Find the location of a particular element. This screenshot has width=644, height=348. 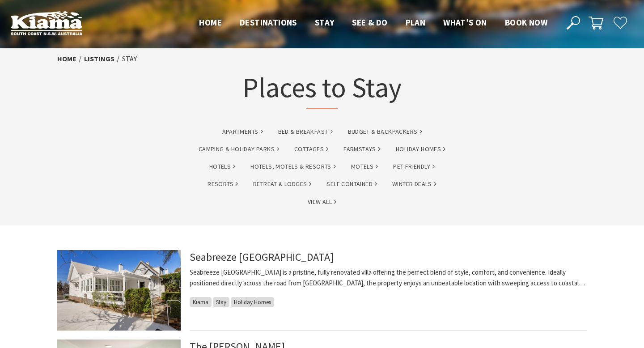

span: Plan is located at coordinates (416, 22).